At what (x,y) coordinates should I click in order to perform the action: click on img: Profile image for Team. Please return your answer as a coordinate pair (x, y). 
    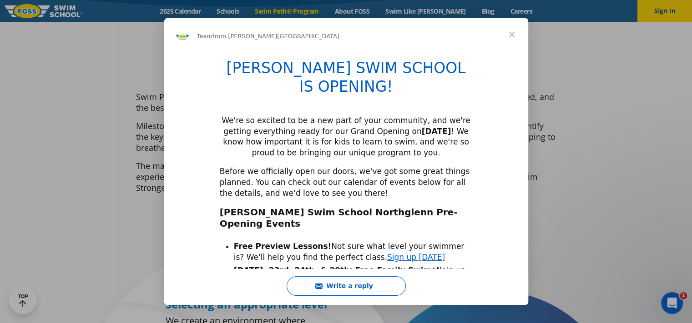
    Looking at the image, I should click on (182, 36).